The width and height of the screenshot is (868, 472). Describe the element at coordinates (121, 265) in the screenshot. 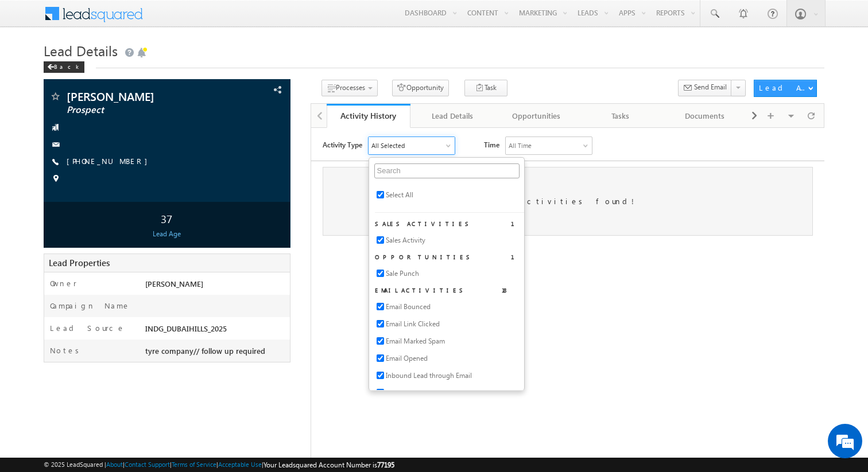

I see `span: Mailing preference link clicked` at that location.